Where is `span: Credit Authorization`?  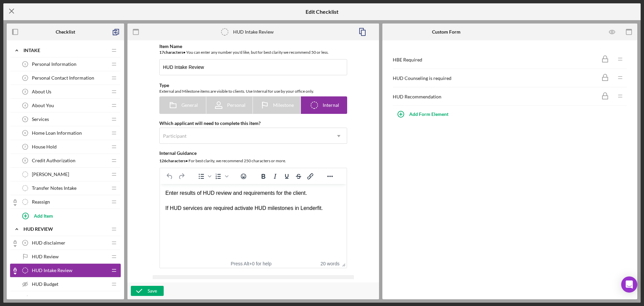 span: Credit Authorization is located at coordinates (54, 161).